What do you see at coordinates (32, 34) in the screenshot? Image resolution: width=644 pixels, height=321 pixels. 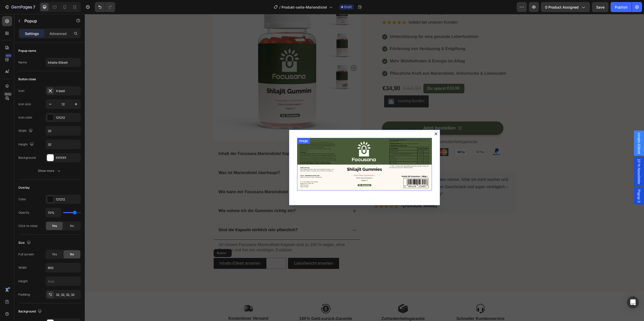 I see `p: Settings` at bounding box center [32, 34].